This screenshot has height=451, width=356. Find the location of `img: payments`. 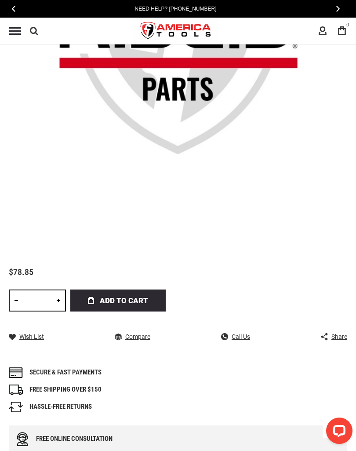

img: payments is located at coordinates (16, 372).